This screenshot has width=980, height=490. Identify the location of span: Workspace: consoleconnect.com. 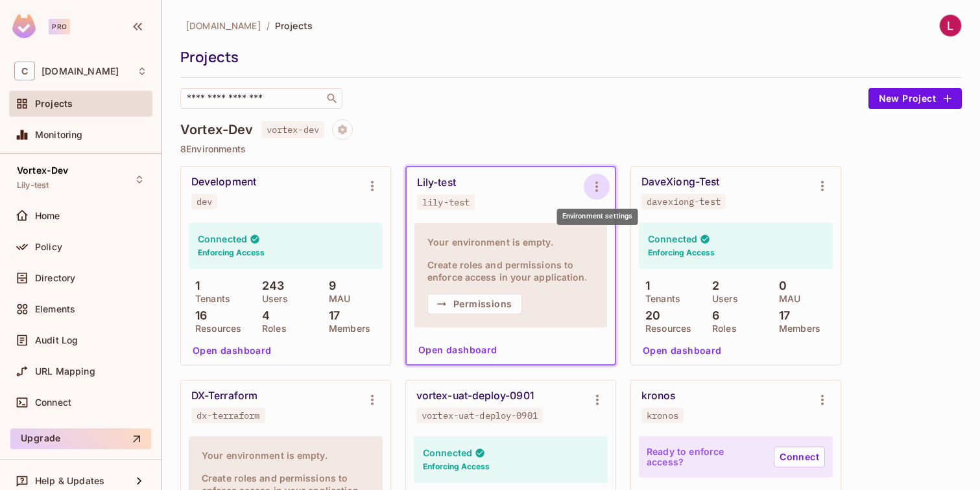
(80, 71).